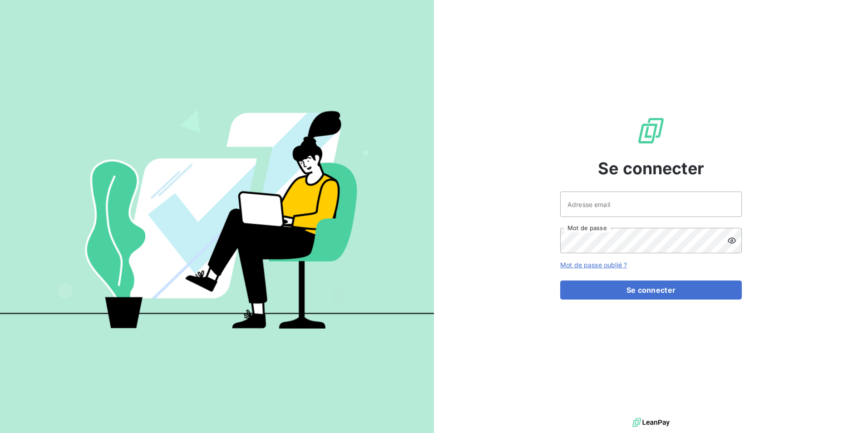 The image size is (868, 433). What do you see at coordinates (651, 422) in the screenshot?
I see `img: logo` at bounding box center [651, 422].